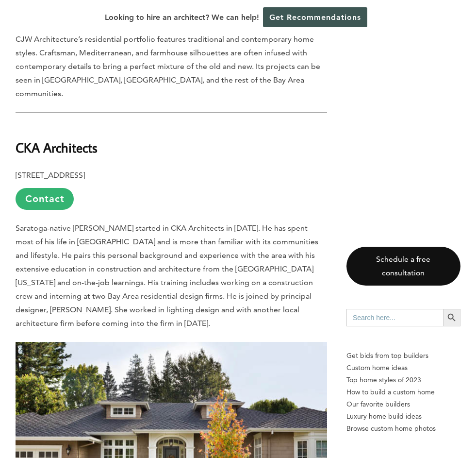  What do you see at coordinates (44, 199) in the screenshot?
I see `a: Contact` at bounding box center [44, 199].